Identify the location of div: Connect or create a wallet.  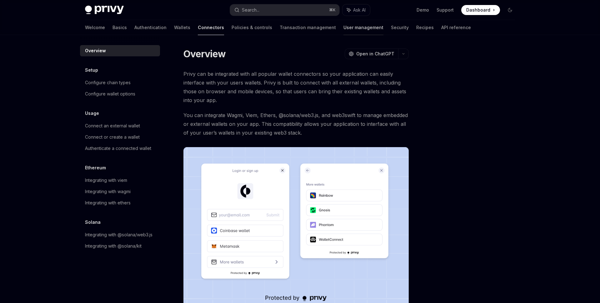
(112, 137).